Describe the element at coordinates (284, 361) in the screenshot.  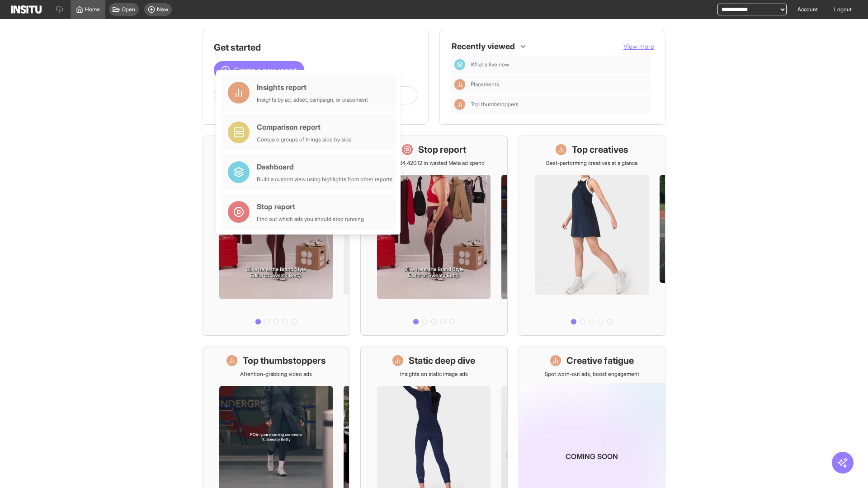
I see `h1: Top thumbstoppers` at that location.